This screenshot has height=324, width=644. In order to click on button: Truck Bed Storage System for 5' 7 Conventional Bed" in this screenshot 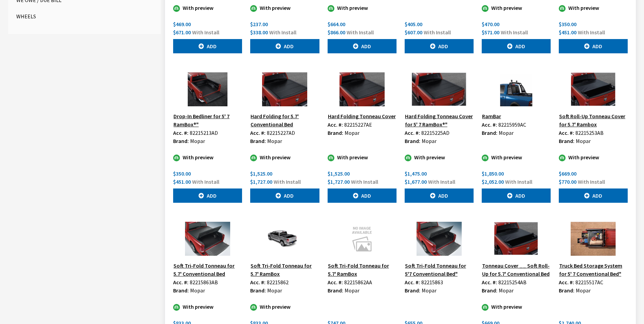, I will do `click(593, 270)`.